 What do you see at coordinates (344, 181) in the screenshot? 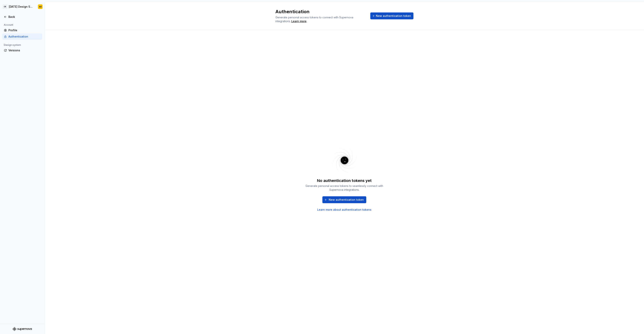
I see `div: No authentication tokens yet` at bounding box center [344, 181].